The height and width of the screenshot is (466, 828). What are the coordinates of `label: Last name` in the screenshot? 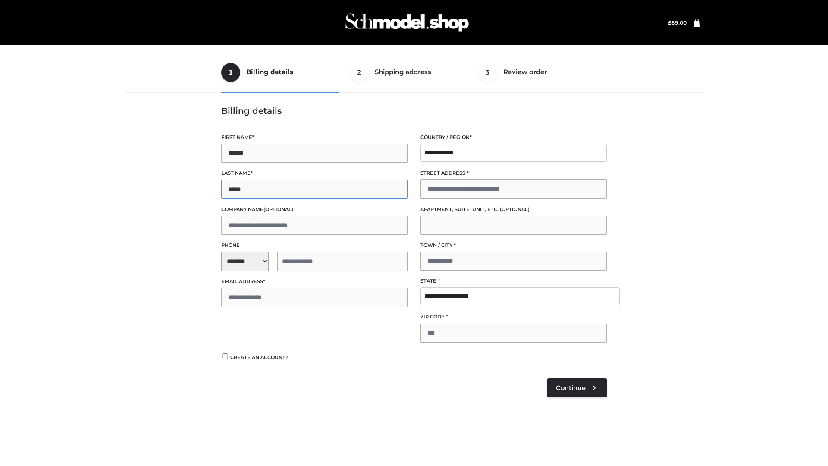 It's located at (314, 173).